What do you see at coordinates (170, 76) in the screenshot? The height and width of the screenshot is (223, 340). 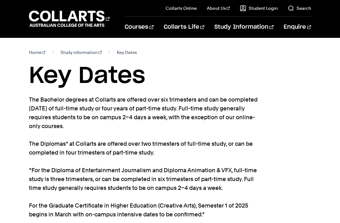 I see `h1: Key Dates` at bounding box center [170, 76].